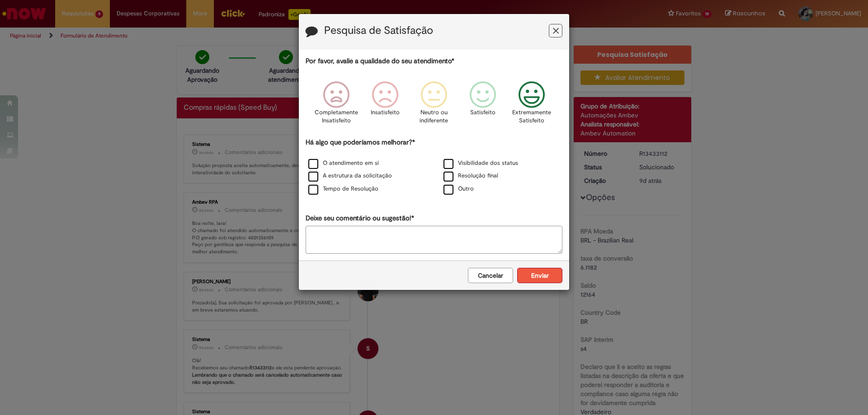  What do you see at coordinates (434, 105) in the screenshot?
I see `div: Neutro ou indiferente` at bounding box center [434, 105].